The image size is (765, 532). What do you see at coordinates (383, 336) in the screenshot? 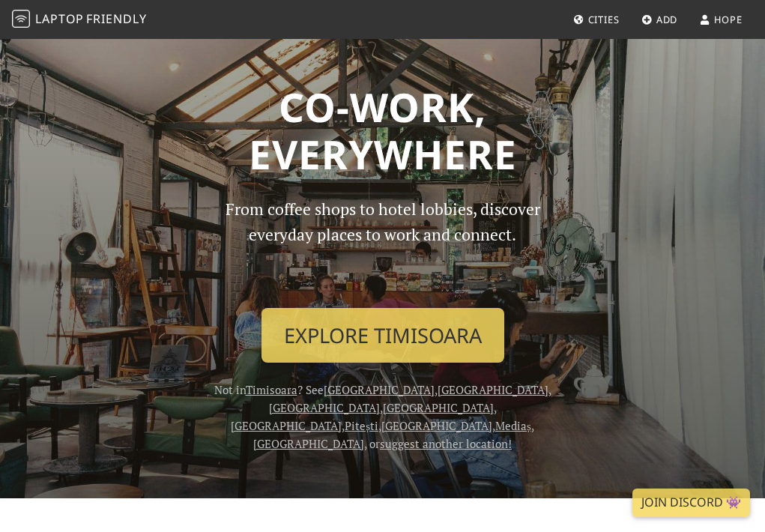
I see `a: Explore Timisoara` at bounding box center [383, 336].